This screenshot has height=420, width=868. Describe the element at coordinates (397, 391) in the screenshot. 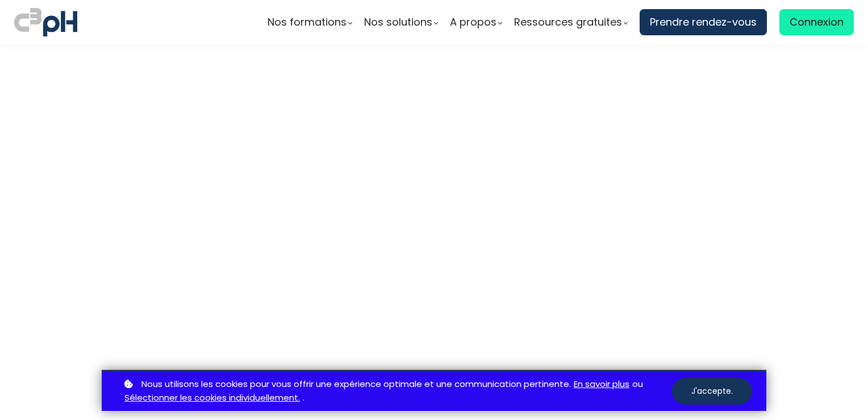

I see `p: ou .` at that location.